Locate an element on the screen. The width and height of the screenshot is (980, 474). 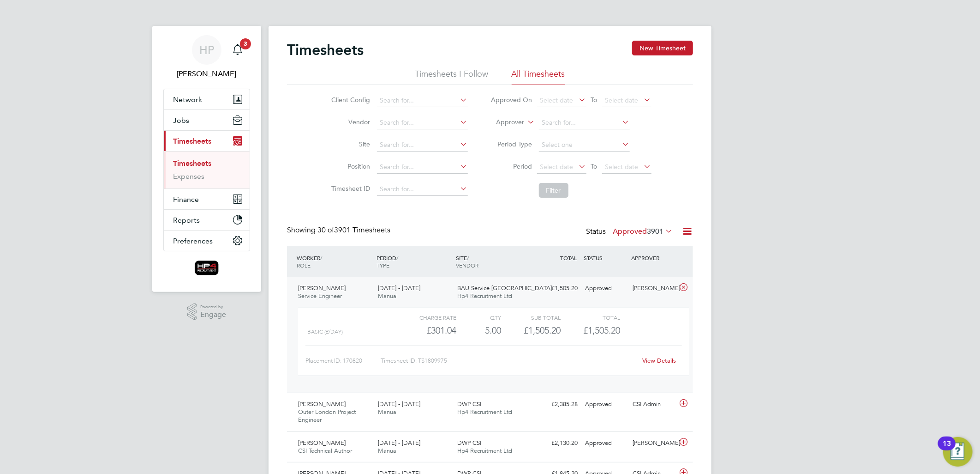
label: Vendor is located at coordinates (350, 122).